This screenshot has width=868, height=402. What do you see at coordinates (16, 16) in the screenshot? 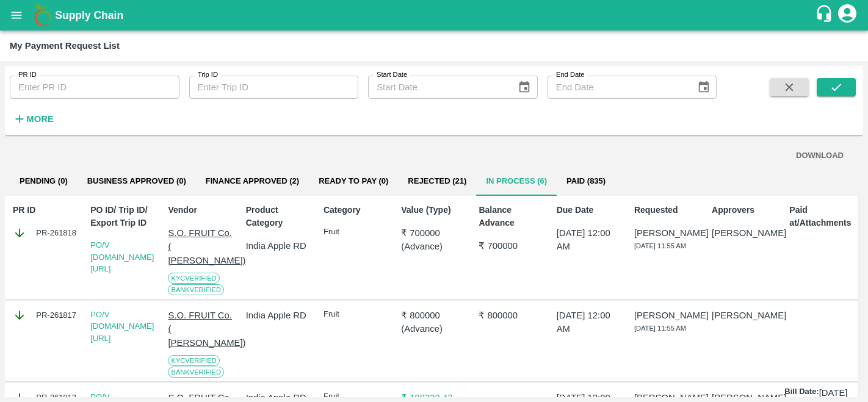
I see `button: open drawer` at bounding box center [16, 16].